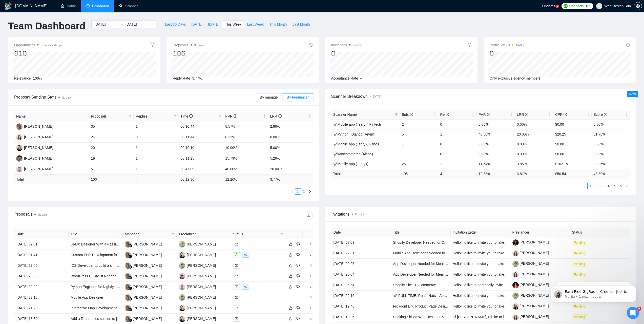 The height and width of the screenshot is (324, 644). I want to click on button: Last 30 Days, so click(176, 24).